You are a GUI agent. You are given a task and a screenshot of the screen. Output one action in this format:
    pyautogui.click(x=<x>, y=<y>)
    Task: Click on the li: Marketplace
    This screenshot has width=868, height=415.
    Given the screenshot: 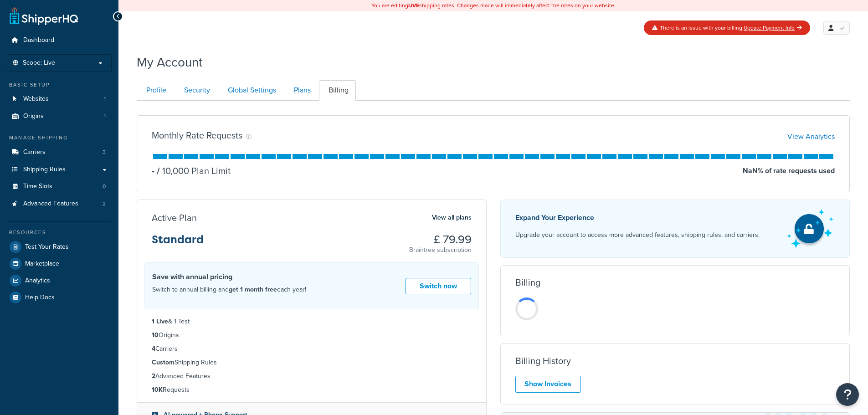 What is the action you would take?
    pyautogui.click(x=59, y=264)
    